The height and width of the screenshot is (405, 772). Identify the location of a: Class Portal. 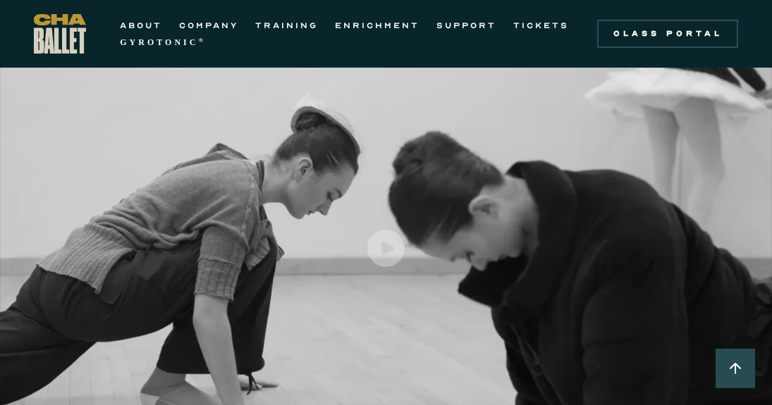
(668, 34).